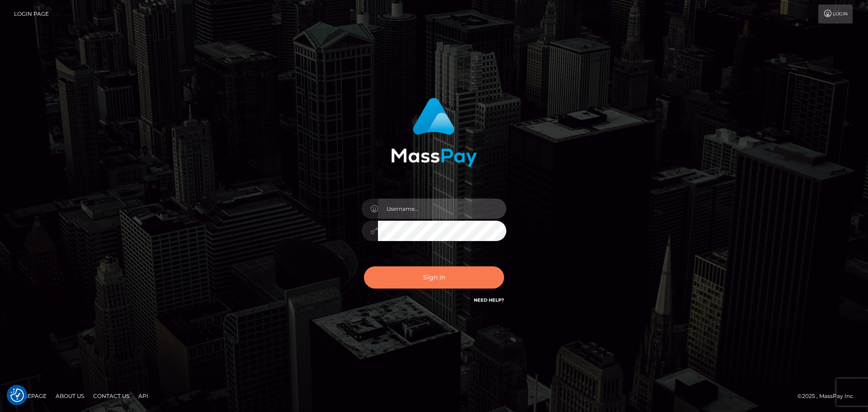 This screenshot has width=868, height=412. Describe the element at coordinates (434, 278) in the screenshot. I see `button: Sign in` at that location.